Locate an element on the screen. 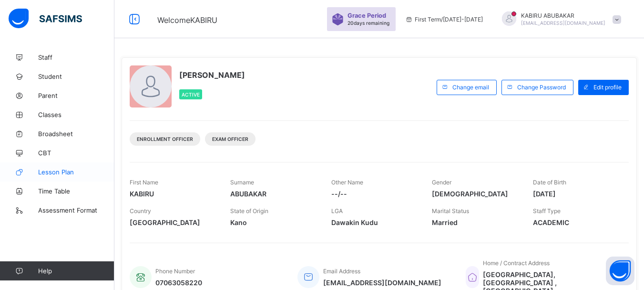 The width and height of the screenshot is (644, 290). span: Phone Number is located at coordinates (175, 270).